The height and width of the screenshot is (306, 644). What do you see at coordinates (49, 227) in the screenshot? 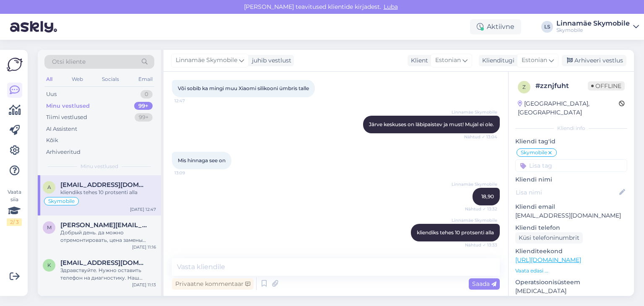
I see `span: m` at bounding box center [49, 227].